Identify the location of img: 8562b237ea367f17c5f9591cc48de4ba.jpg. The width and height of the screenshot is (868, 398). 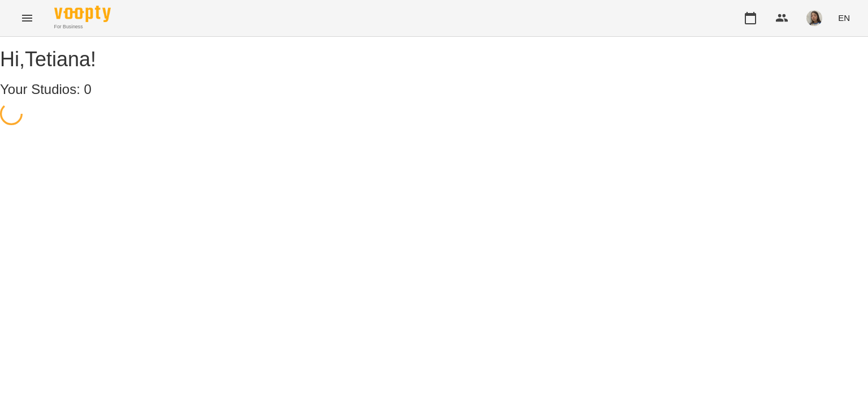
(815, 18).